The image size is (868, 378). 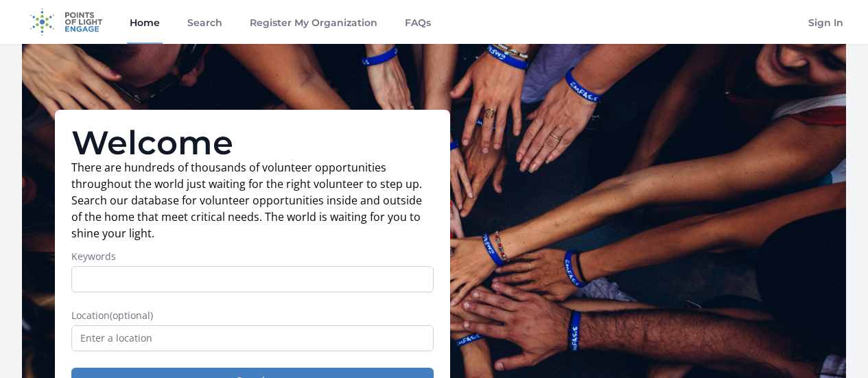 What do you see at coordinates (252, 200) in the screenshot?
I see `p: There are hundreds of thousands of volunteer opportunities throughout the world just waiting for ...` at bounding box center [252, 200].